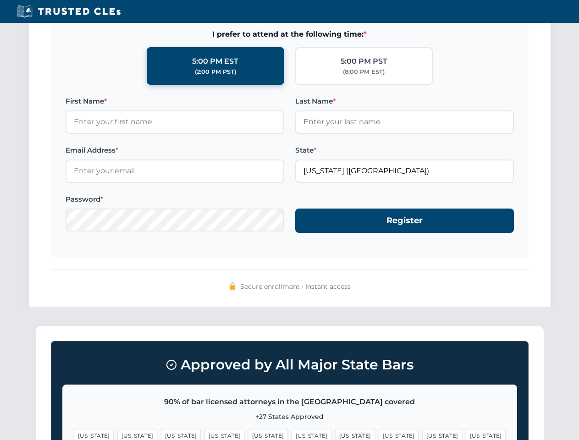  What do you see at coordinates (175, 101) in the screenshot?
I see `label: First Name` at bounding box center [175, 101].